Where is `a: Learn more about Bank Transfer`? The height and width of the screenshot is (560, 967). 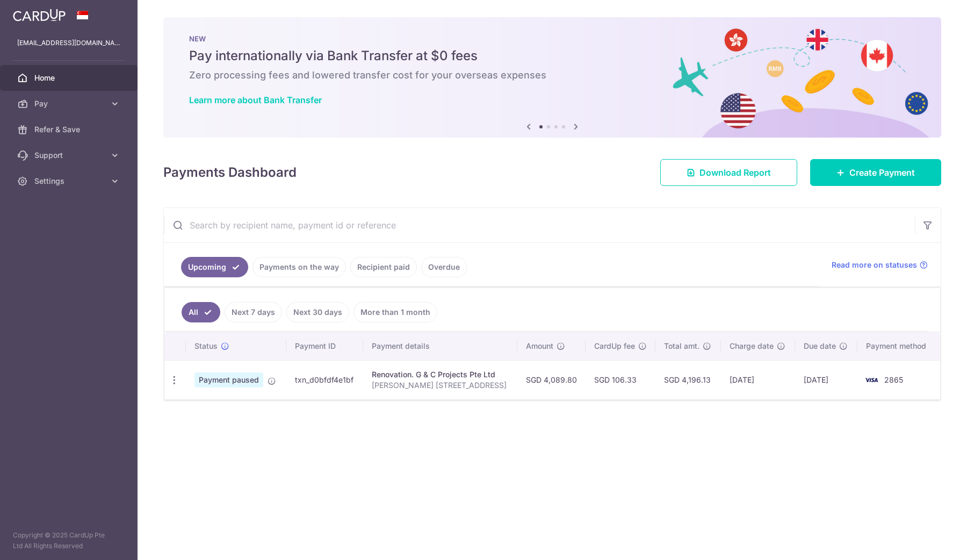
a: Learn more about Bank Transfer is located at coordinates (255, 100).